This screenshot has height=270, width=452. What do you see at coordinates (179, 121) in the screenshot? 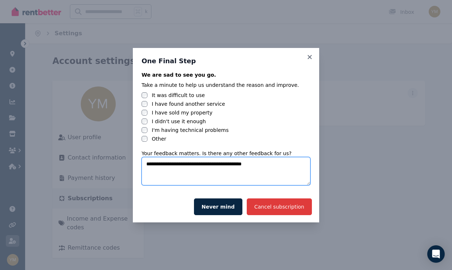
I see `label: I didn't use it enough` at bounding box center [179, 121].